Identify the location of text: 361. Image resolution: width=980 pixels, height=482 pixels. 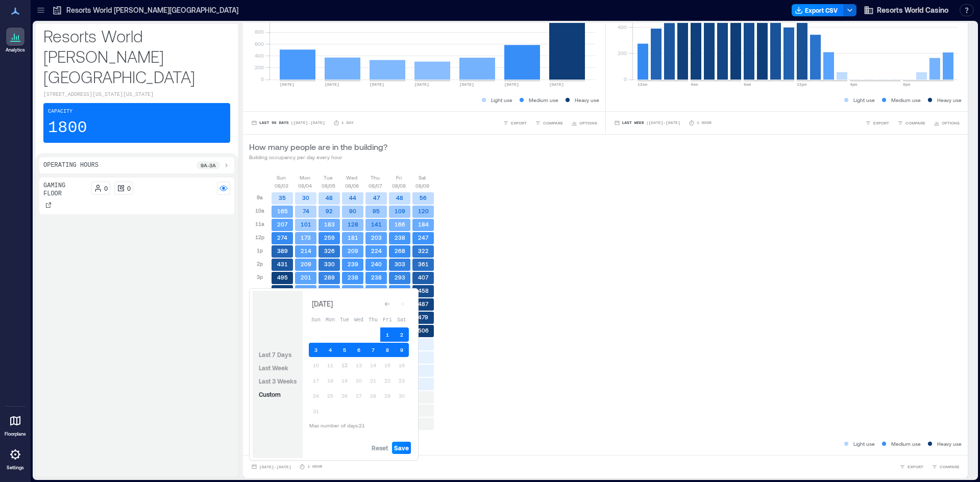
(423, 264).